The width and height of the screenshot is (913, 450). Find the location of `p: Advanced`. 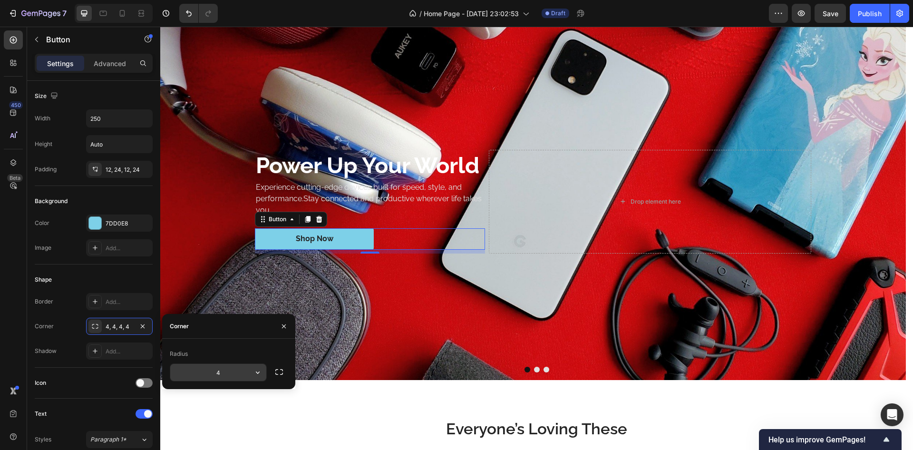

p: Advanced is located at coordinates (110, 63).